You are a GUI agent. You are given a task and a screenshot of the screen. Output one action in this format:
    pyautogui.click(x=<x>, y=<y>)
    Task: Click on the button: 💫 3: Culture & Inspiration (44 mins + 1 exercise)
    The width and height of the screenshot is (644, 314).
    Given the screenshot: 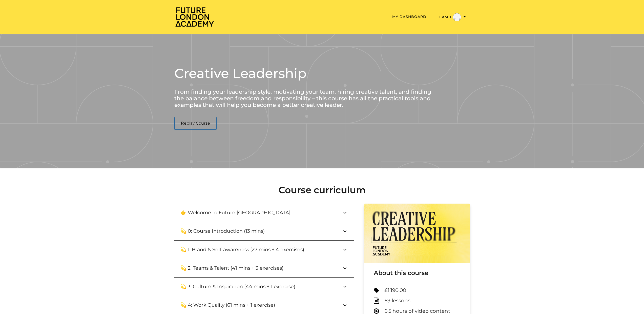 What is the action you would take?
    pyautogui.click(x=264, y=287)
    